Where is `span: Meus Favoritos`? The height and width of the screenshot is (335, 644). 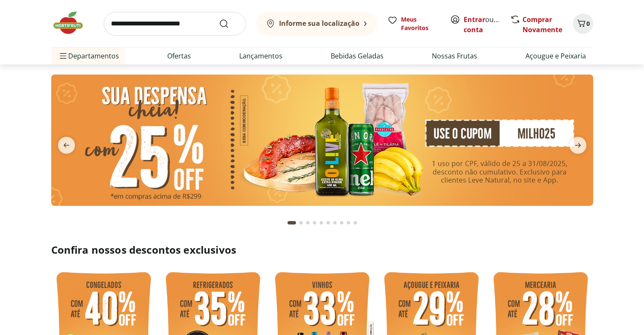 span: Meus Favoritos is located at coordinates (420, 24).